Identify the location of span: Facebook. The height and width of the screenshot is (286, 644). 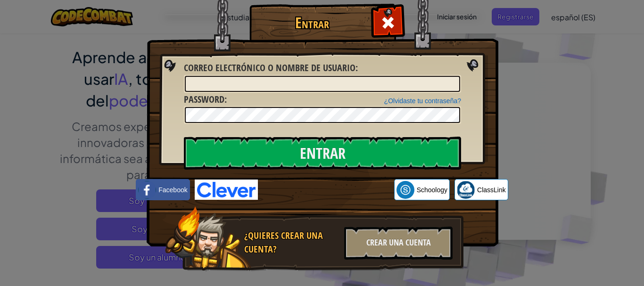
(173, 190).